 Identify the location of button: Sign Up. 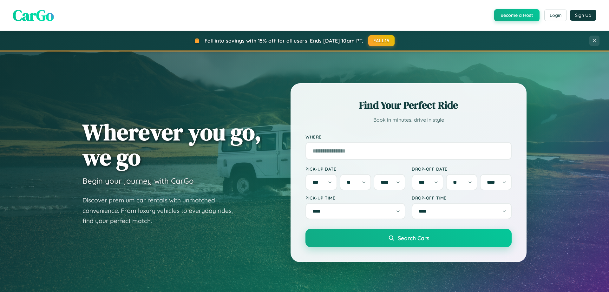
(583, 15).